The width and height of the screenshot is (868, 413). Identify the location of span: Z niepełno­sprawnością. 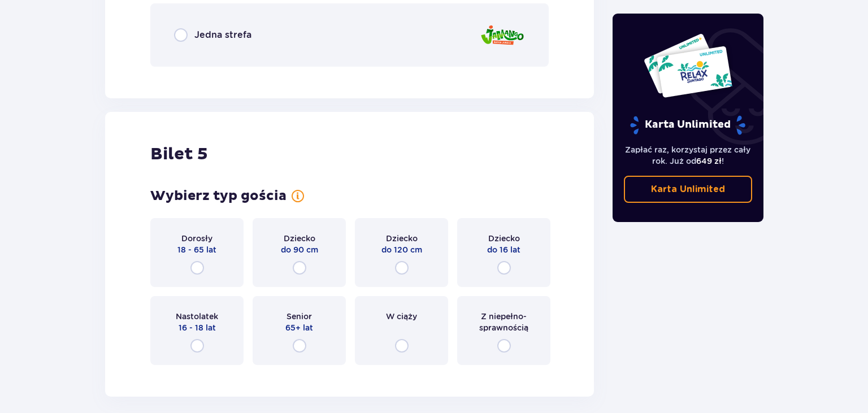
(503, 322).